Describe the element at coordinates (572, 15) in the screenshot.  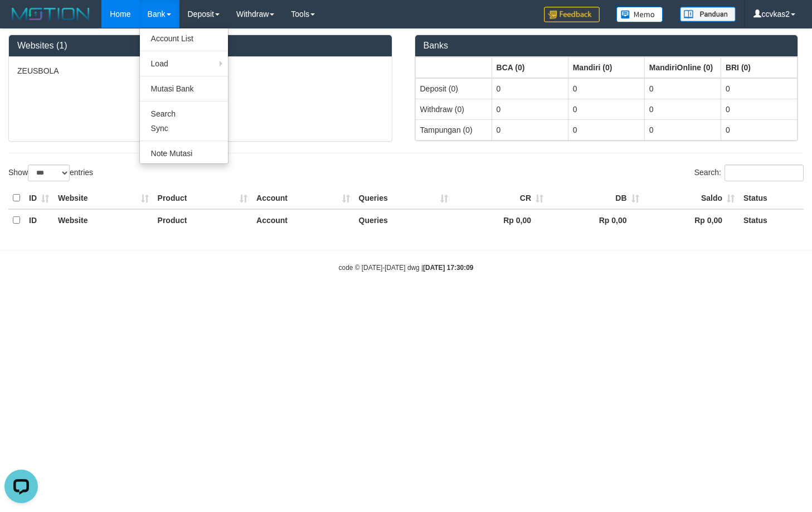
I see `img: Feedback.jpg` at that location.